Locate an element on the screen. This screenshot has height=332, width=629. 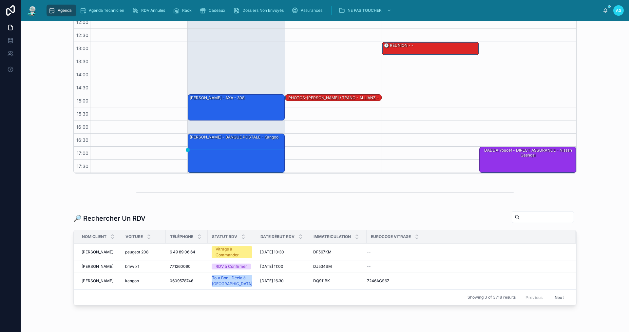
a: DJ534SM is located at coordinates (338, 267).